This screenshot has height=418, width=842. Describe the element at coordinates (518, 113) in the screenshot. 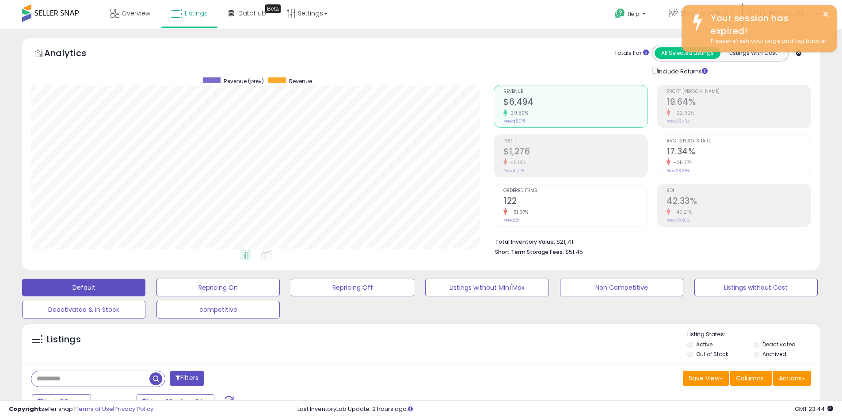

I see `small: 29.50%` at that location.